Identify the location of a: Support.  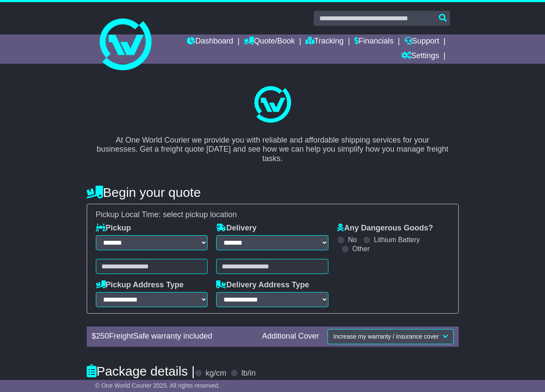
(422, 42).